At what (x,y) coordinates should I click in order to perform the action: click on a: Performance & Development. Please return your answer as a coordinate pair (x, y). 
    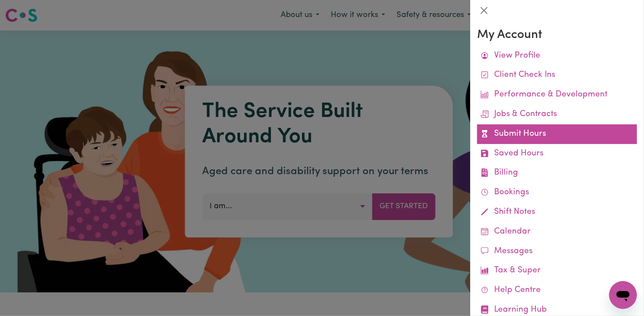
    Looking at the image, I should click on (557, 95).